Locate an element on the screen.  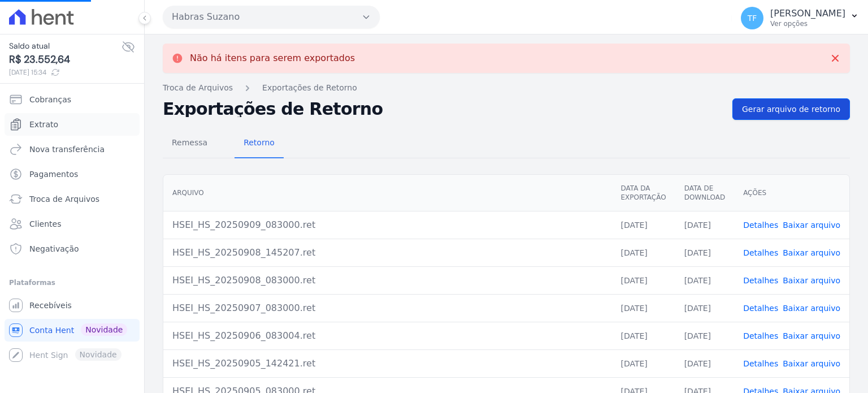
span: Clientes is located at coordinates (45, 223).